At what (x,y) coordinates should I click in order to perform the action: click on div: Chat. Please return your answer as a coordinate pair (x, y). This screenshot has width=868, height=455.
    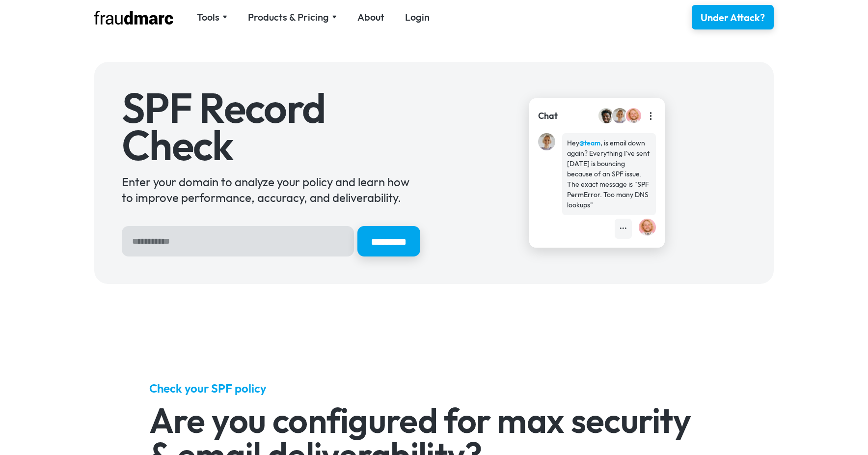
    Looking at the image, I should click on (548, 116).